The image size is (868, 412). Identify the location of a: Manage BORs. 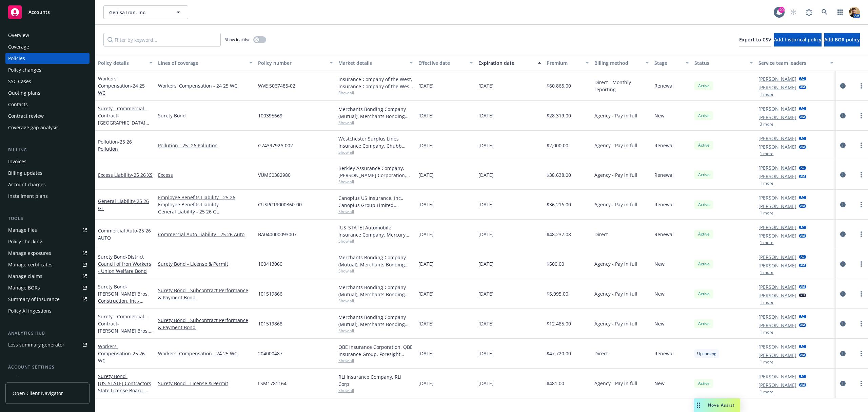
(47, 288).